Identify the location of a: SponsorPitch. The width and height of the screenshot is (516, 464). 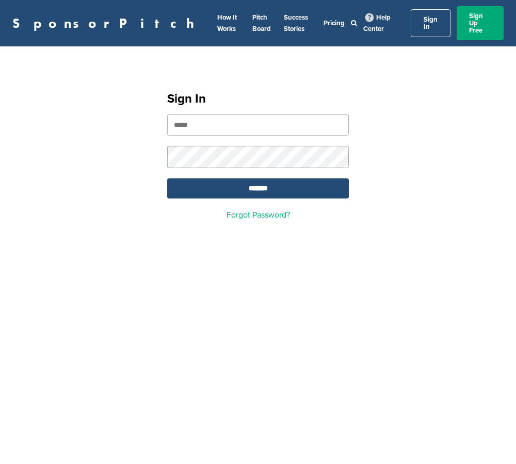
(106, 23).